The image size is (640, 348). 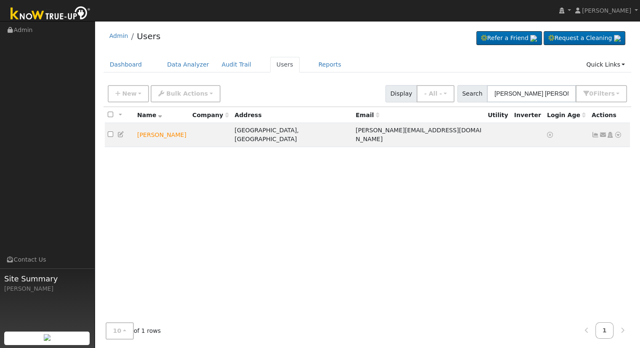 I want to click on a: Reports, so click(x=330, y=64).